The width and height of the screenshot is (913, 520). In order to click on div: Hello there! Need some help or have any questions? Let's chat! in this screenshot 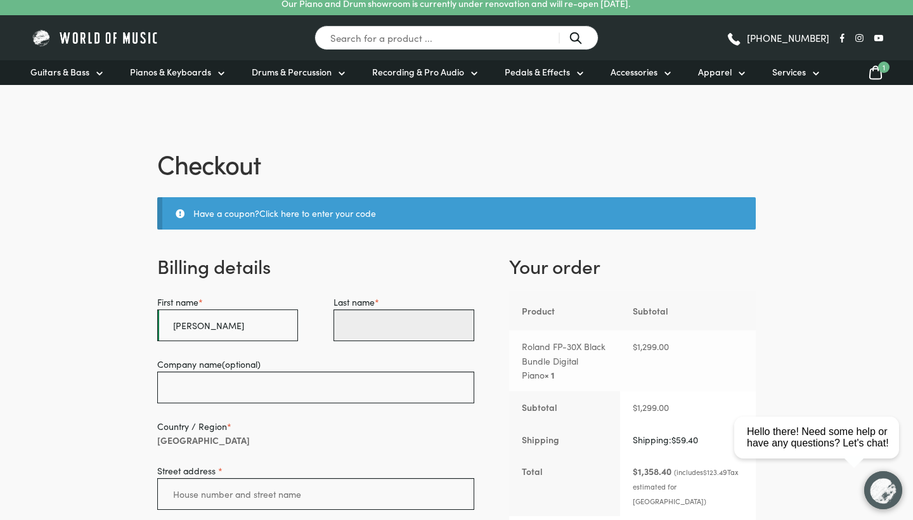, I will do `click(91, 57)`.